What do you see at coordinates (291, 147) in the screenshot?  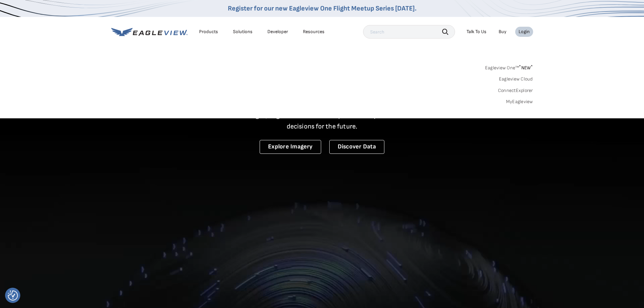 I see `a: Explore Imagery` at bounding box center [291, 147].